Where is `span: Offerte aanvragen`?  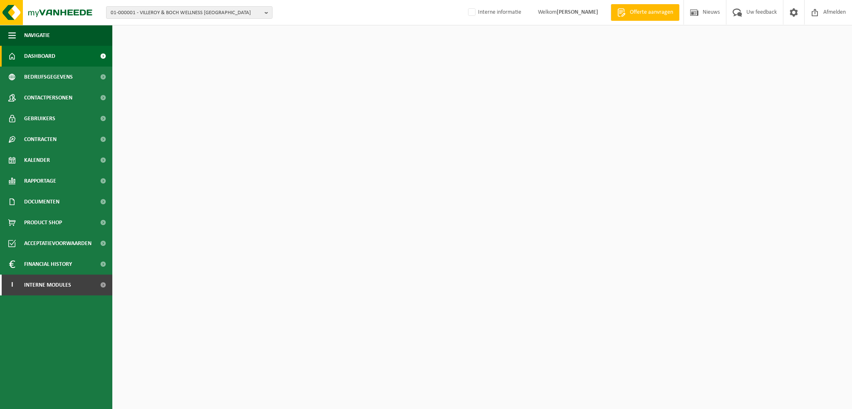
span: Offerte aanvragen is located at coordinates (651, 12).